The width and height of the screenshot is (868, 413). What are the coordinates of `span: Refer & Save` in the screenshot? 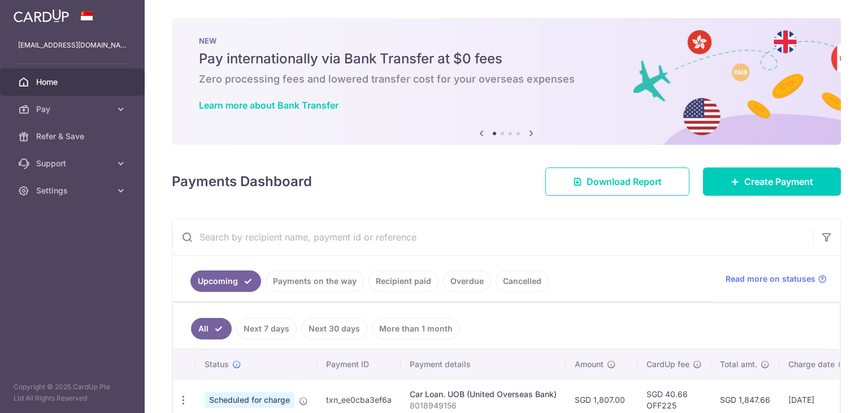 It's located at (74, 137).